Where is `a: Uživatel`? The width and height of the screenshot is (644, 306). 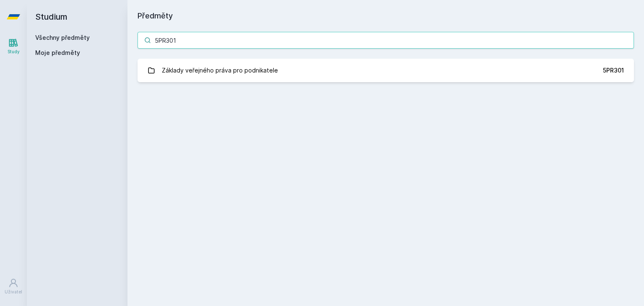 a: Uživatel is located at coordinates (13, 287).